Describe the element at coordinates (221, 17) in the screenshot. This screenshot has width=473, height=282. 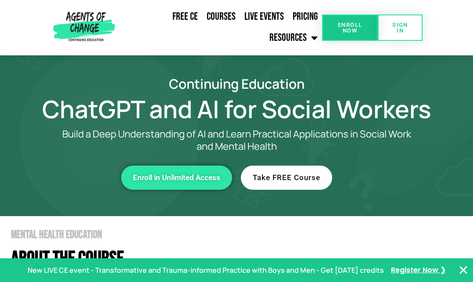
I see `a: Courses` at that location.